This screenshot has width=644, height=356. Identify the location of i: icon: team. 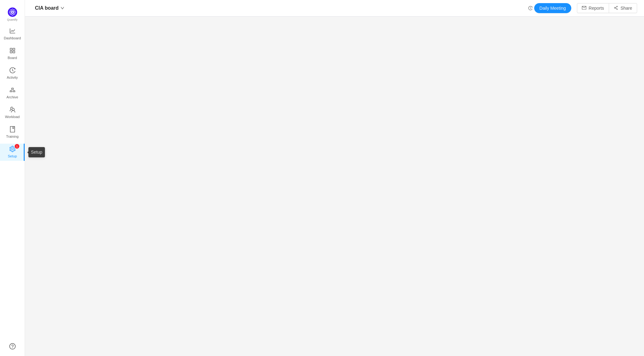
(13, 110).